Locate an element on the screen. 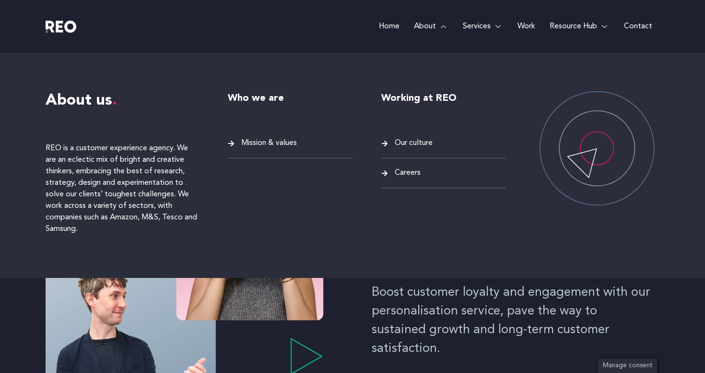 The height and width of the screenshot is (373, 705). span: About us is located at coordinates (81, 101).